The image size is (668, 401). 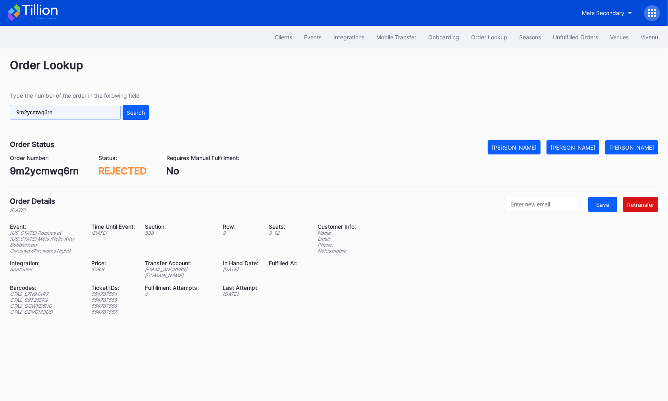 I want to click on div: Order Status, so click(x=32, y=144).